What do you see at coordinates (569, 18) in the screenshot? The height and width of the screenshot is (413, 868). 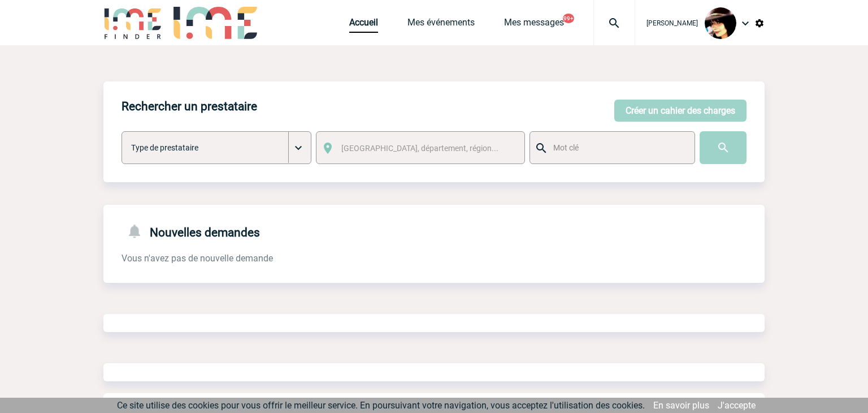 I see `button: 99+` at bounding box center [569, 18].